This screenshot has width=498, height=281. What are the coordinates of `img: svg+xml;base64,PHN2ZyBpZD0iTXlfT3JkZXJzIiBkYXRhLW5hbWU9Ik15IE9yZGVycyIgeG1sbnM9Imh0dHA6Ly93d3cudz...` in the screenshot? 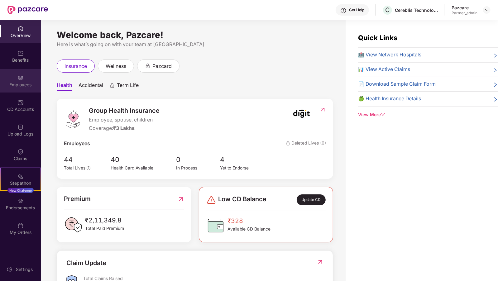 It's located at (21, 226).